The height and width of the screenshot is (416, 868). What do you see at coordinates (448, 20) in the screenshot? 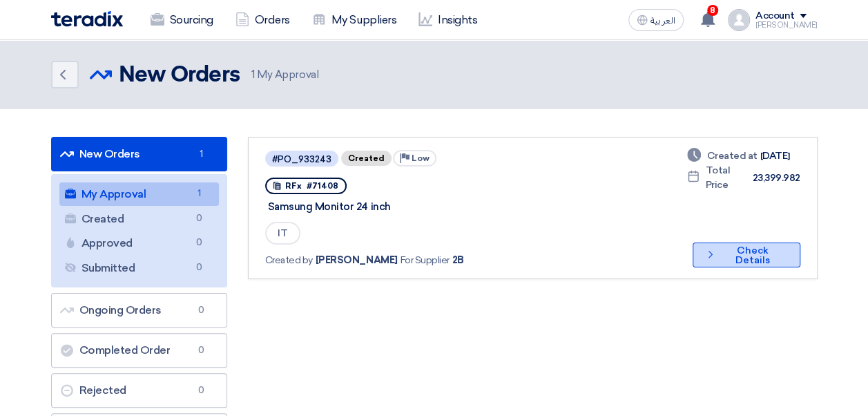
I see `a: Insights` at bounding box center [448, 20].